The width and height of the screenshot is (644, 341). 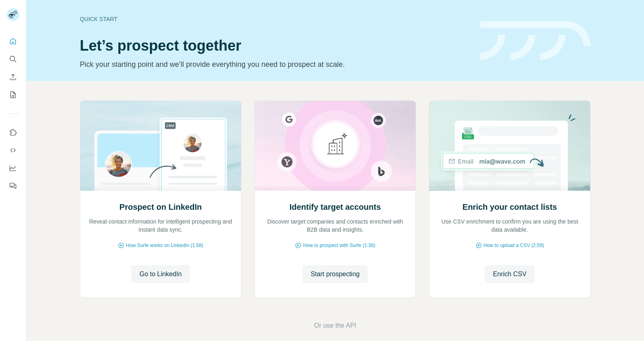 What do you see at coordinates (510, 274) in the screenshot?
I see `span: Enrich CSV` at bounding box center [510, 274].